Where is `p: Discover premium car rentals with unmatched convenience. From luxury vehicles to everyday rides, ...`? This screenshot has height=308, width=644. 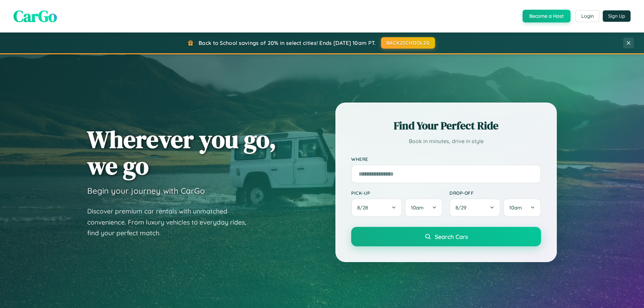 p: Discover premium car rentals with unmatched convenience. From luxury vehicles to everyday rides, ... is located at coordinates (171, 222).